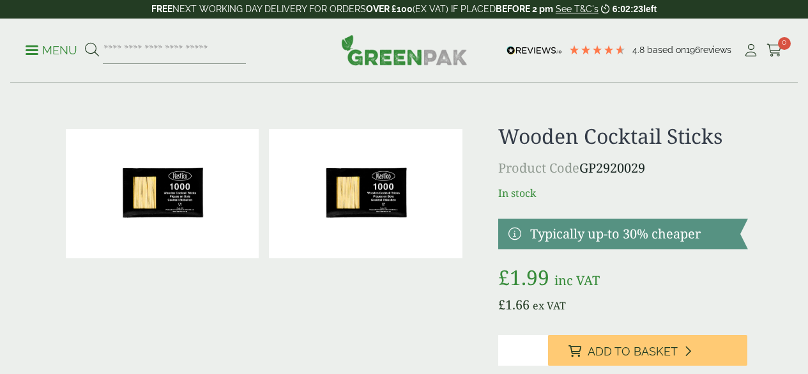 The width and height of the screenshot is (808, 374). I want to click on img: Wooden Cocktail Sticks Full Case 0, so click(365, 194).